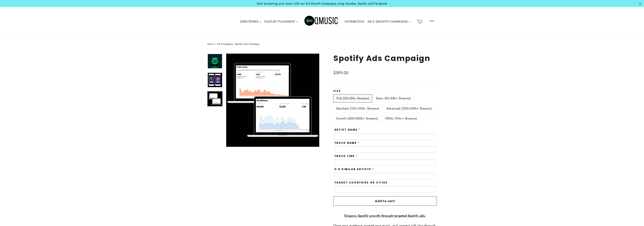  I want to click on span: $399.00, so click(341, 73).